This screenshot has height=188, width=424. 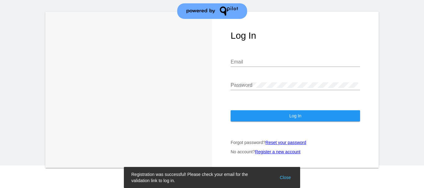 What do you see at coordinates (286, 143) in the screenshot?
I see `a: Reset your password` at bounding box center [286, 143].